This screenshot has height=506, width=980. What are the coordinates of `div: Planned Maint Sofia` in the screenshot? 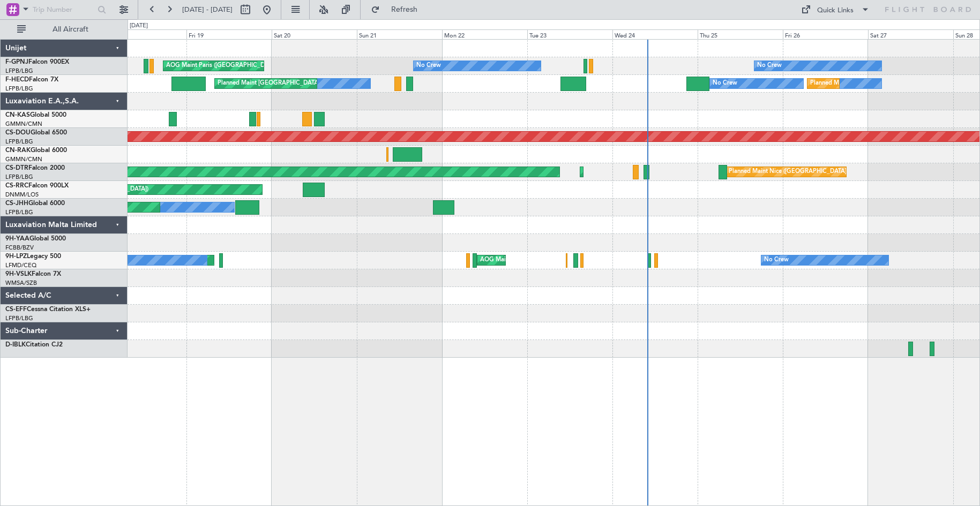 It's located at (610, 172).